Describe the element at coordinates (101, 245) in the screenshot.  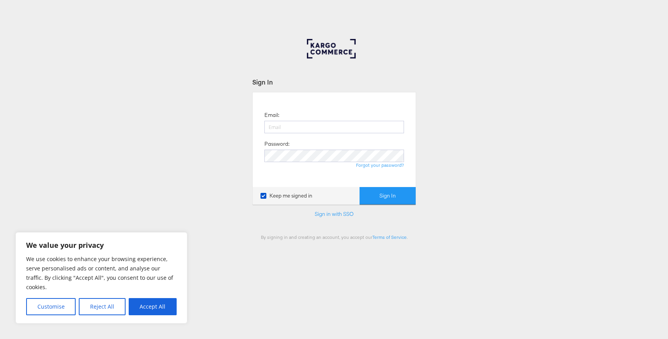
I see `p: We value your privacy` at that location.